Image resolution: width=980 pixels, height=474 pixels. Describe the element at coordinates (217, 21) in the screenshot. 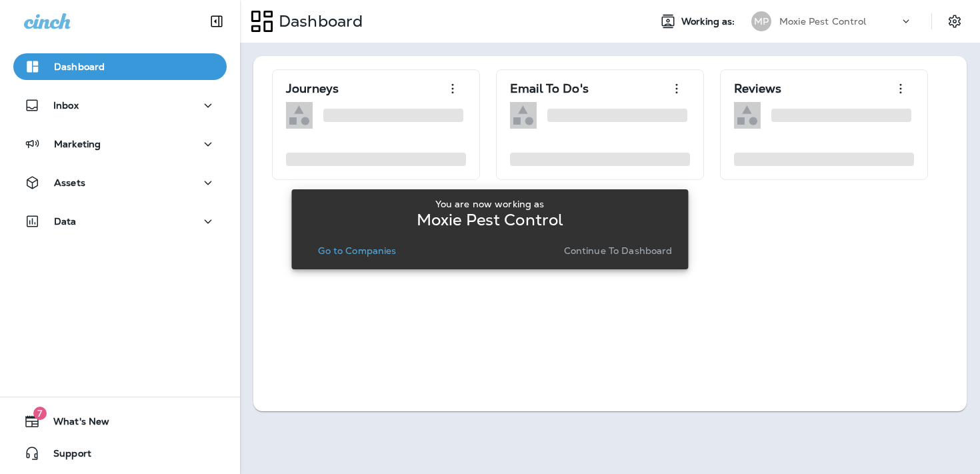

I see `button: Collapse Sidebar` at that location.